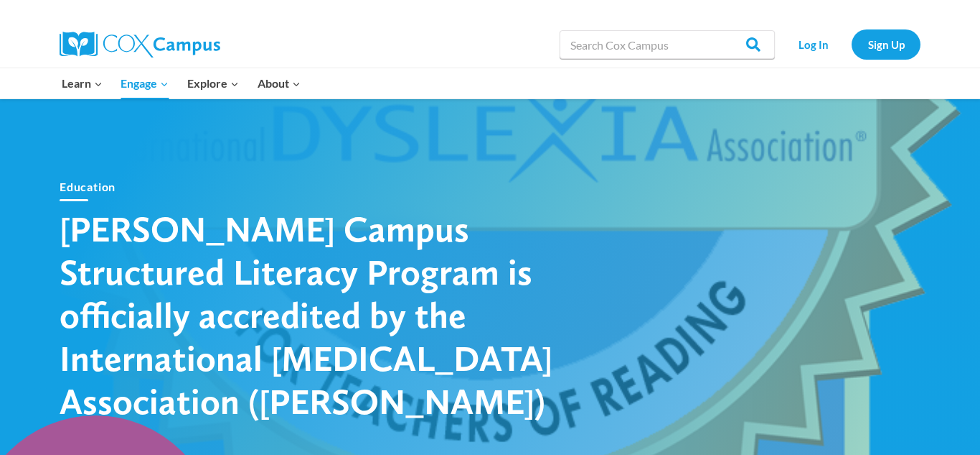 Image resolution: width=980 pixels, height=455 pixels. I want to click on input: Search Cox Campus, so click(667, 45).